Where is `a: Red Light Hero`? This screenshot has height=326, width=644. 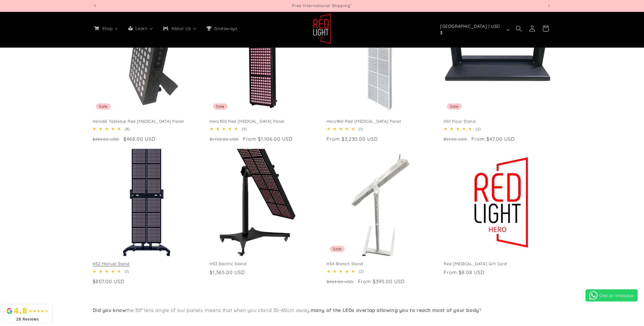 a: Red Light Hero is located at coordinates (322, 29).